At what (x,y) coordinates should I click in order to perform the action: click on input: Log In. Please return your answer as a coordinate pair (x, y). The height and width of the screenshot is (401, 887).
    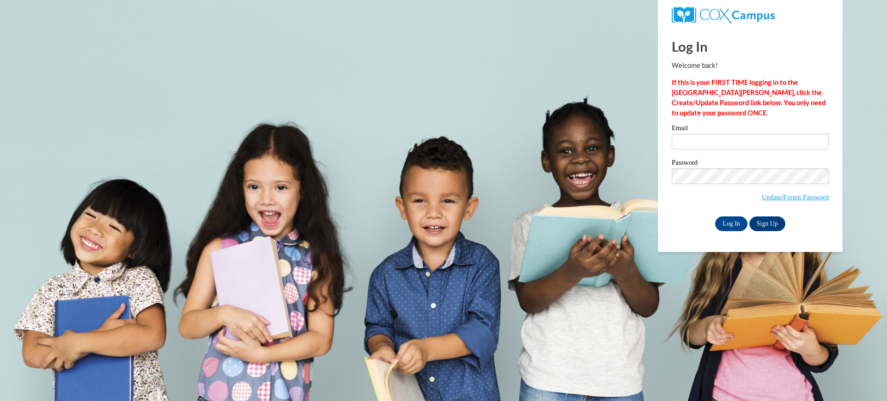
    Looking at the image, I should click on (731, 224).